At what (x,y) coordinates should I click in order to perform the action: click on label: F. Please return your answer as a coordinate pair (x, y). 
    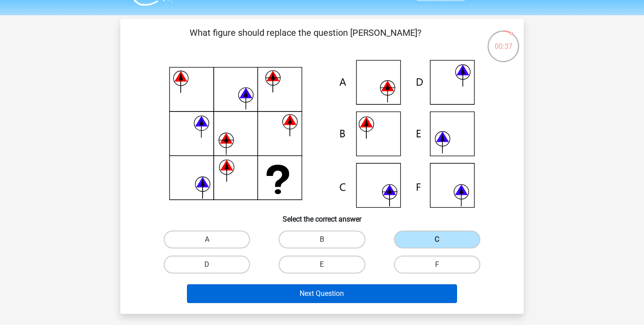
    Looking at the image, I should click on (438, 264).